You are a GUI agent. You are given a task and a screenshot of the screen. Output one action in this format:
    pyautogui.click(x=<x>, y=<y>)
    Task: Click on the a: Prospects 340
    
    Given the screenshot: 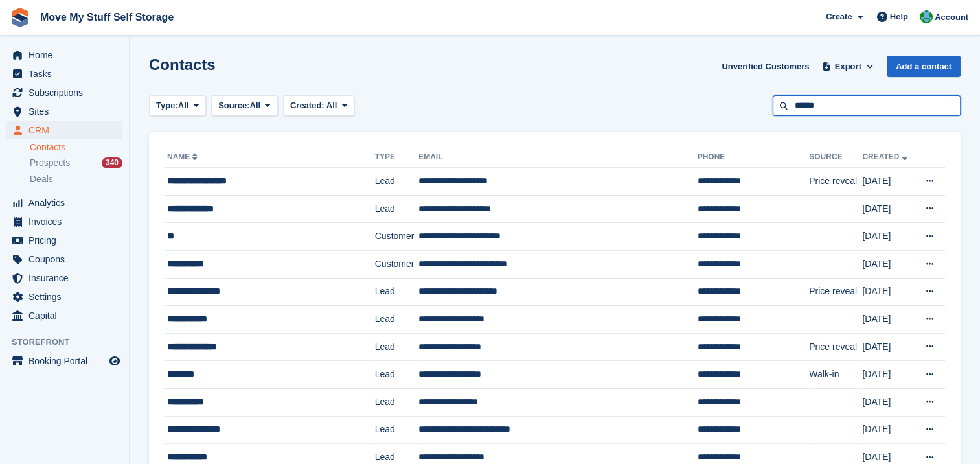 What is the action you would take?
    pyautogui.click(x=76, y=162)
    